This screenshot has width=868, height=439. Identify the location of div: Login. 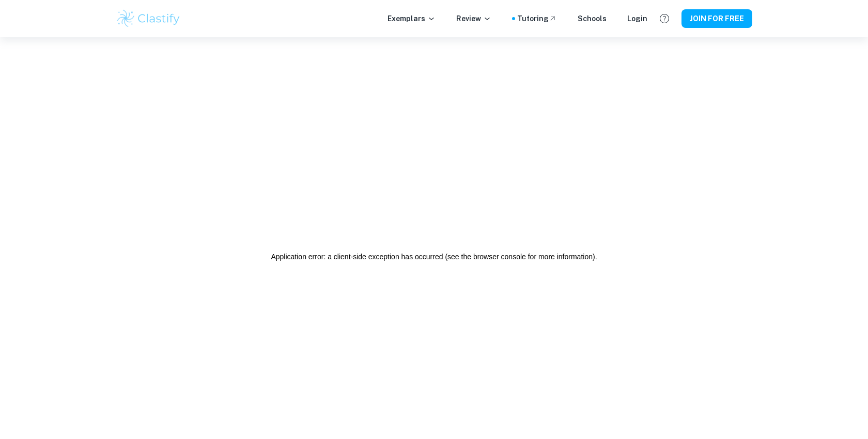
(637, 19).